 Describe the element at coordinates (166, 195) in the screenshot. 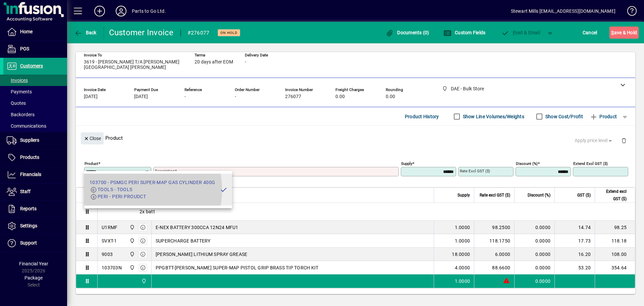

I see `span: Description` at that location.